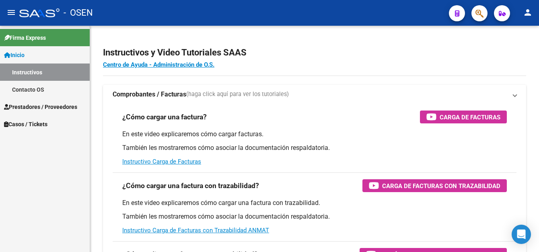 The image size is (539, 252). Describe the element at coordinates (14, 55) in the screenshot. I see `span: Inicio` at that location.